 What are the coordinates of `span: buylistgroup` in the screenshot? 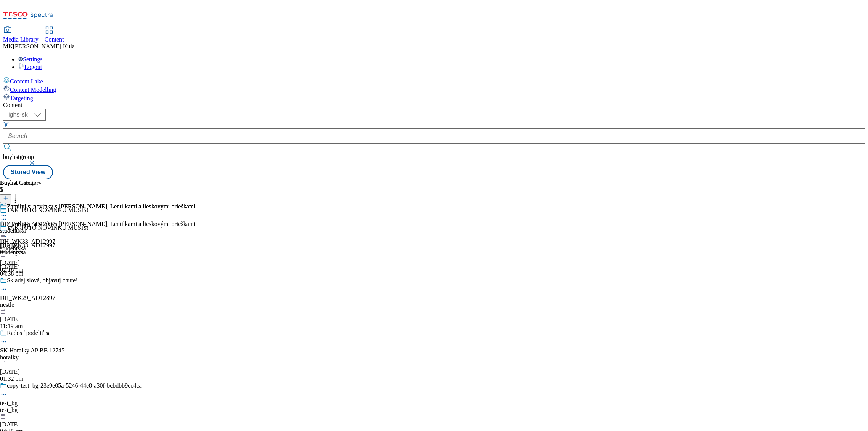 It's located at (18, 157).